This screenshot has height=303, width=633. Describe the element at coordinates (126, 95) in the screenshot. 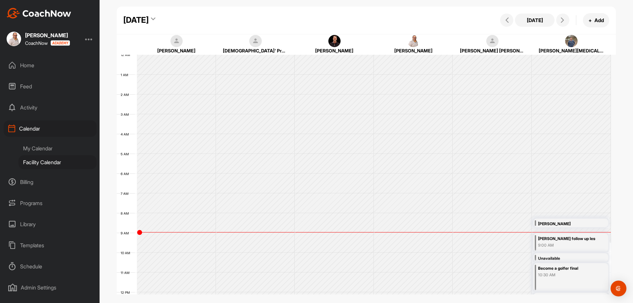

I see `div: 2 AM` at that location.